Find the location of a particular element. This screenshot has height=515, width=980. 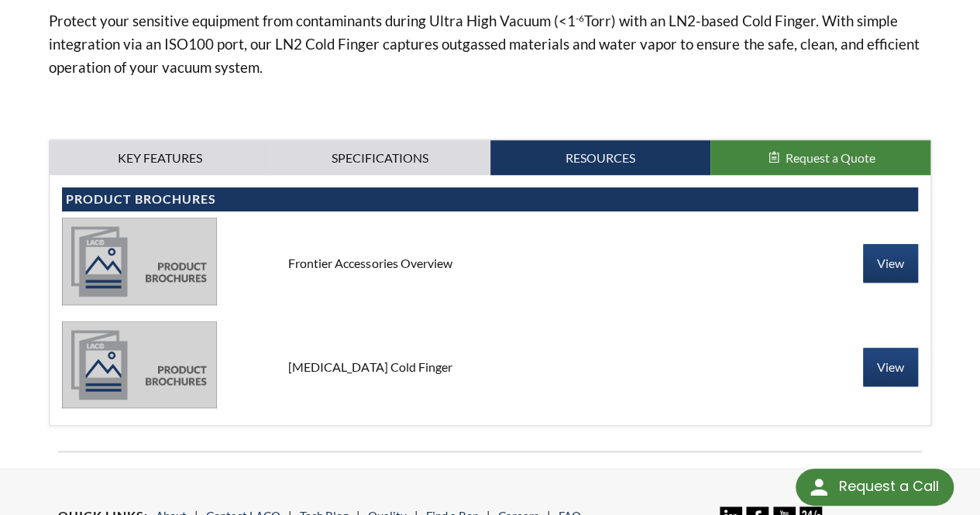

a: Key Features is located at coordinates (160, 158).